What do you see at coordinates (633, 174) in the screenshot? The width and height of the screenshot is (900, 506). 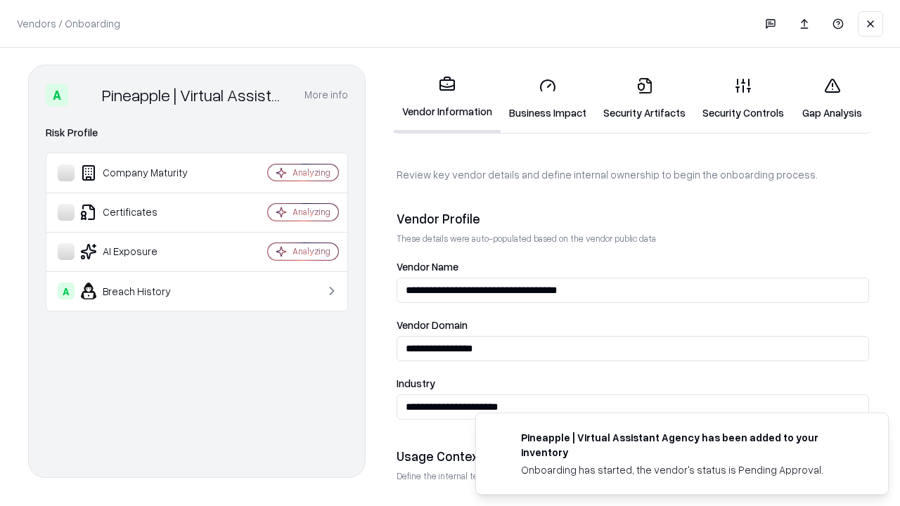 I see `p: Review key vendor details and define internal ownership to begin the onboarding process.` at bounding box center [633, 174].